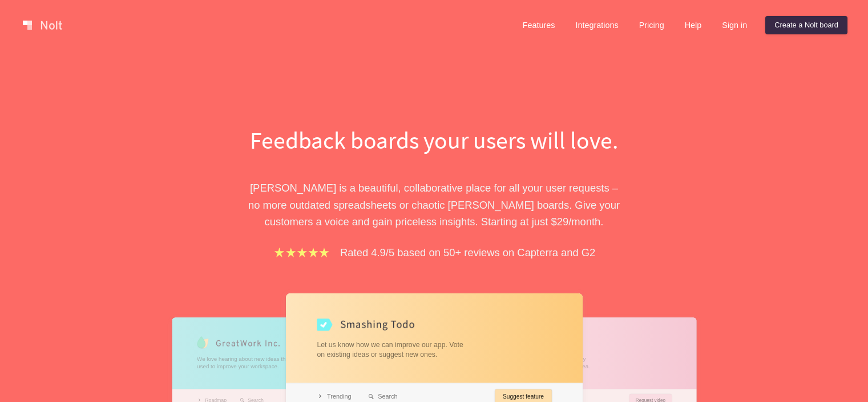 The height and width of the screenshot is (402, 868). Describe the element at coordinates (302, 252) in the screenshot. I see `img: stars.b067e34983.png` at that location.